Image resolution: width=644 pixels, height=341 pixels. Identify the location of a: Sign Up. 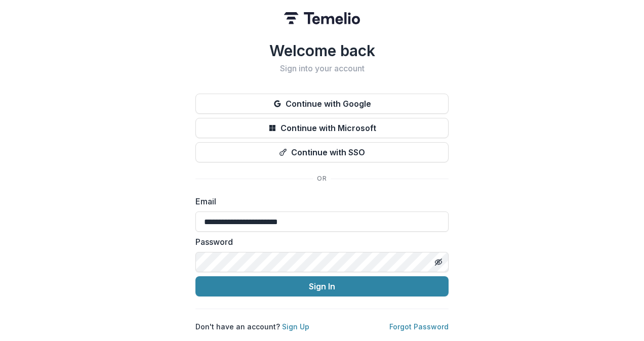
(296, 326).